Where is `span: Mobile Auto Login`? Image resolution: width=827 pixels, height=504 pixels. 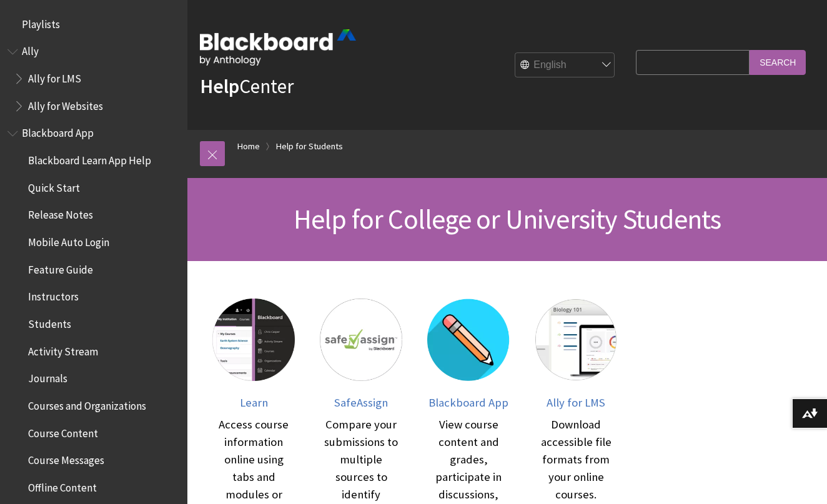 span: Mobile Auto Login is located at coordinates (69, 240).